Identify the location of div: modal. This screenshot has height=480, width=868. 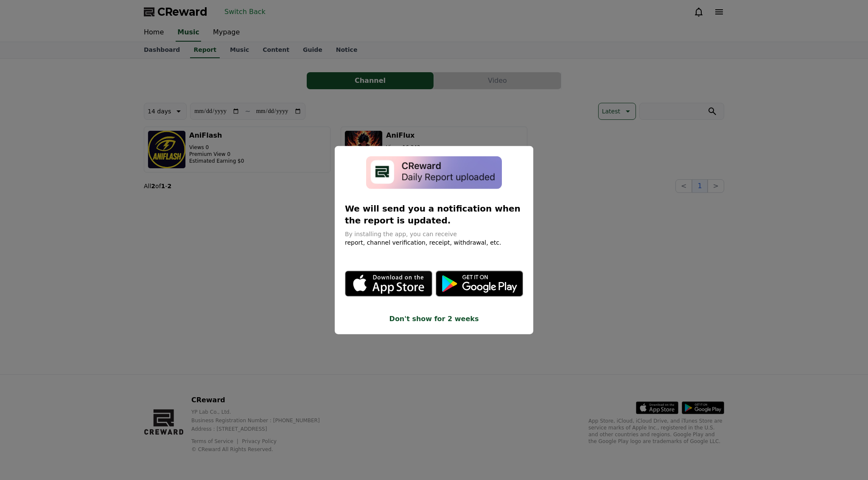
(434, 240).